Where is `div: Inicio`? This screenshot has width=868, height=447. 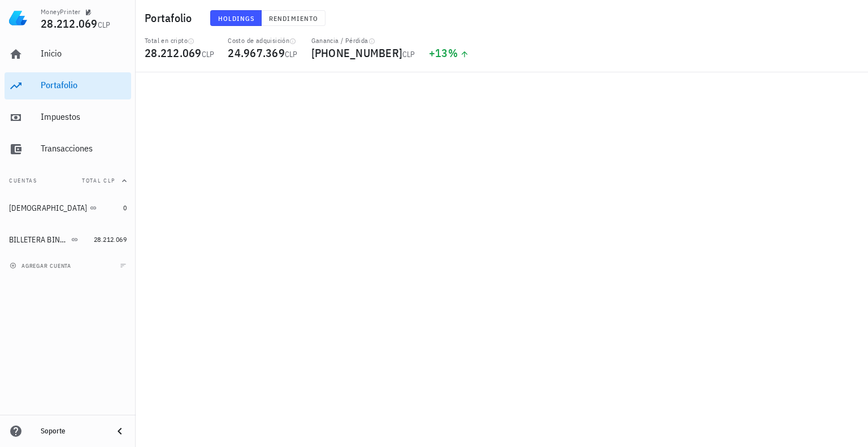 div: Inicio is located at coordinates (83, 53).